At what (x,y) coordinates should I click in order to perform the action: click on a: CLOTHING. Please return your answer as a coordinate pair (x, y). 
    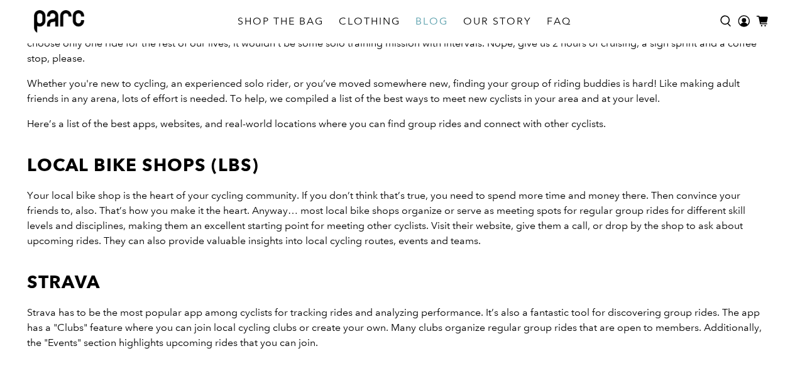
    Looking at the image, I should click on (370, 21).